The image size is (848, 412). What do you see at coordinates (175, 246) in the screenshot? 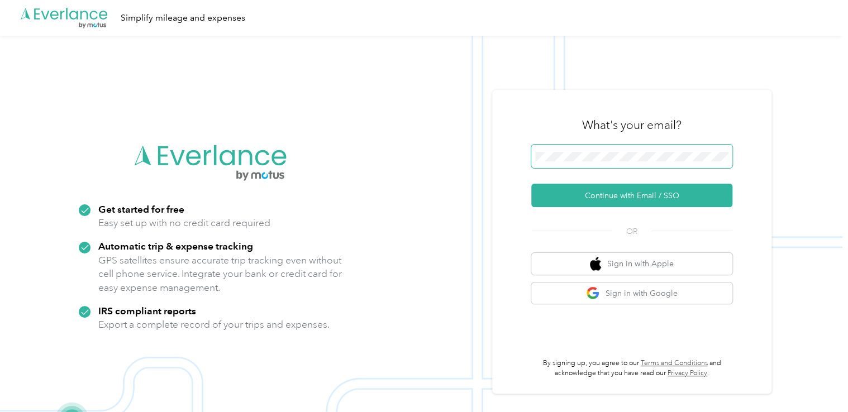
I see `strong: Automatic trip & expense tracking` at bounding box center [175, 246].